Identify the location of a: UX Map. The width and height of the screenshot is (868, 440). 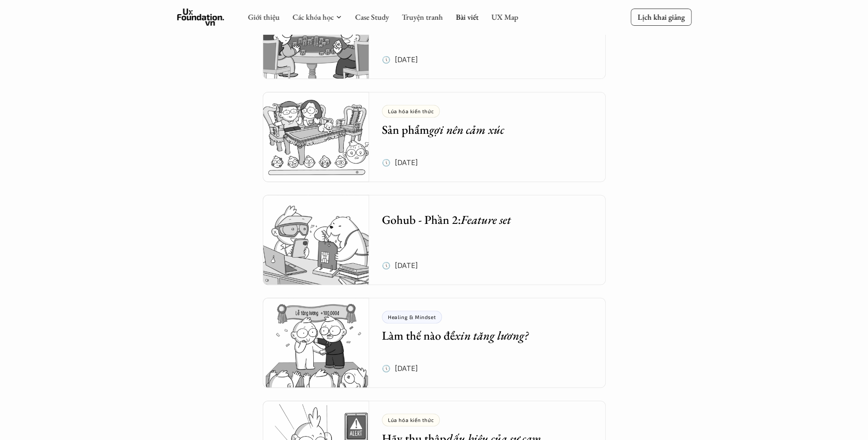
(504, 17).